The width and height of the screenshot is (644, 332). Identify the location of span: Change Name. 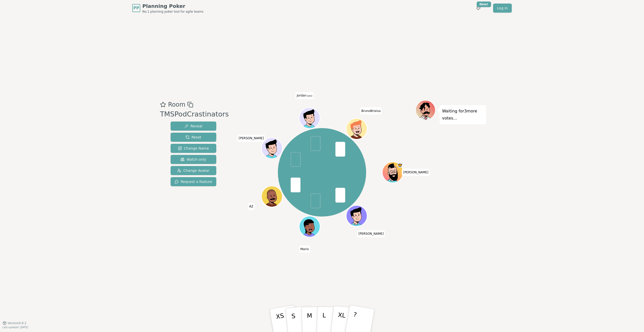
(193, 148).